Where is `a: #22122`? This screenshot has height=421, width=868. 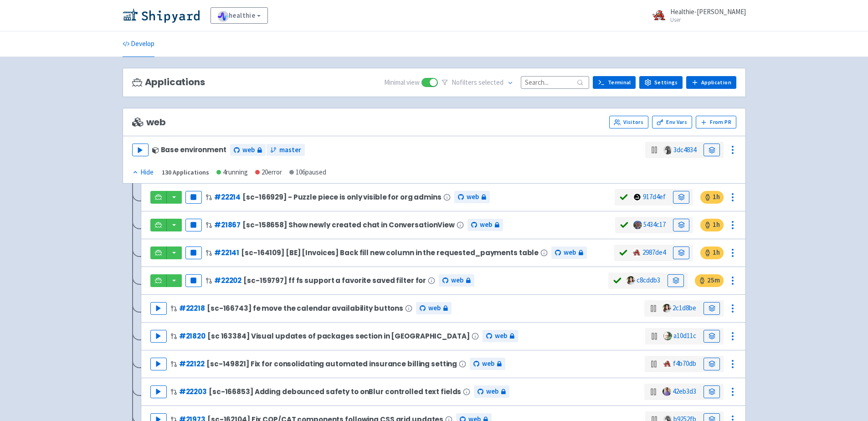 a: #22122 is located at coordinates (192, 364).